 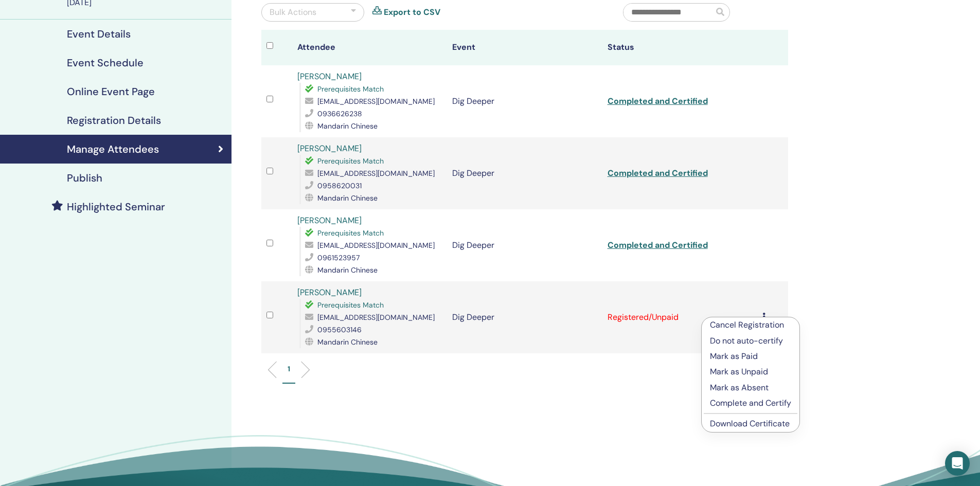 I want to click on span: 0961523957, so click(x=338, y=258).